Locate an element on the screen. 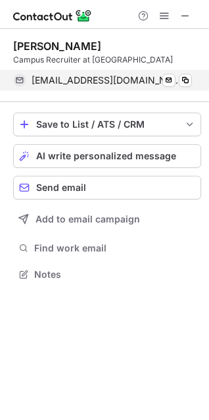  button: Notes is located at coordinates (107, 274).